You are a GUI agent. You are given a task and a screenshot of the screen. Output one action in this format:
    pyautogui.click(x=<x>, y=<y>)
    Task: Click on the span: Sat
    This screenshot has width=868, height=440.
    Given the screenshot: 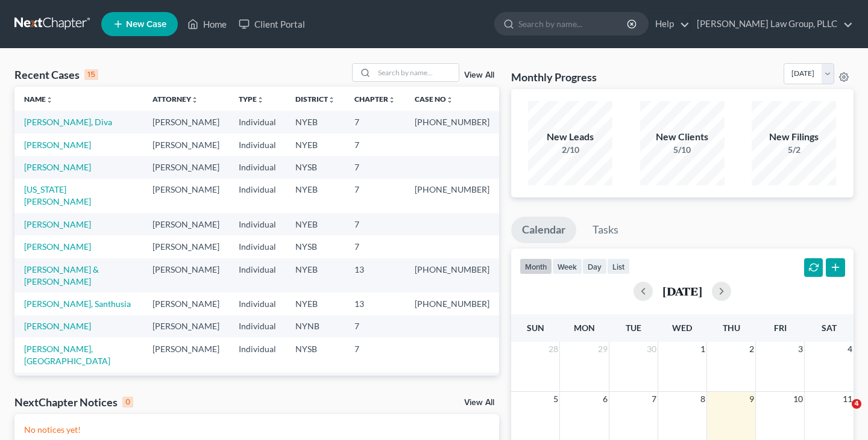 What is the action you would take?
    pyautogui.click(x=829, y=327)
    